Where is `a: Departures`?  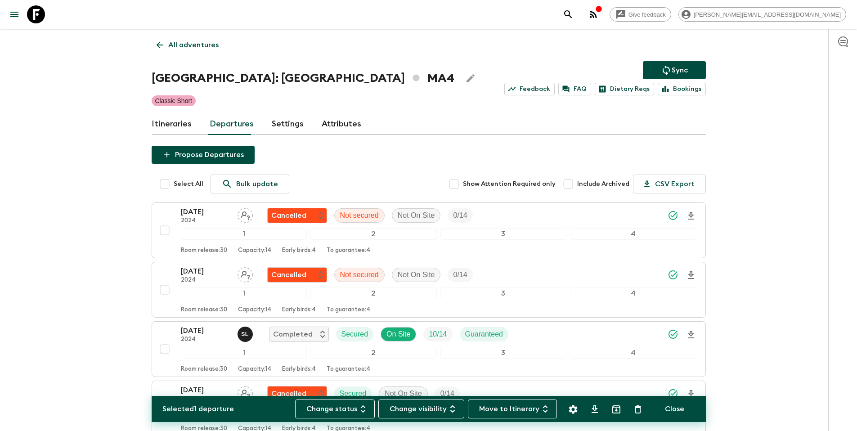
a: Departures is located at coordinates (232, 124).